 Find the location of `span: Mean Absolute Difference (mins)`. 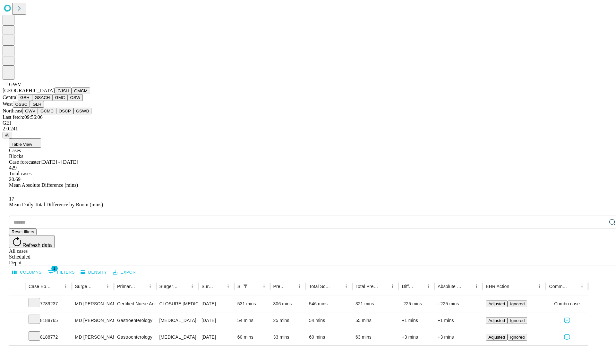

span: Mean Absolute Difference (mins) is located at coordinates (43, 185).